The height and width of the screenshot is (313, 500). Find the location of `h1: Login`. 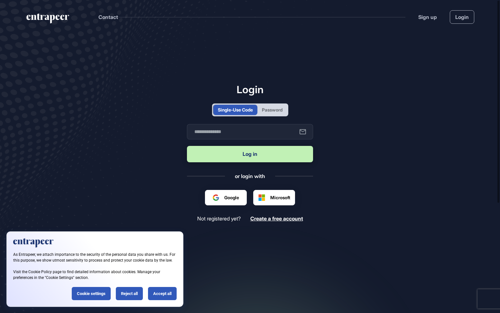

h1: Login is located at coordinates (250, 89).